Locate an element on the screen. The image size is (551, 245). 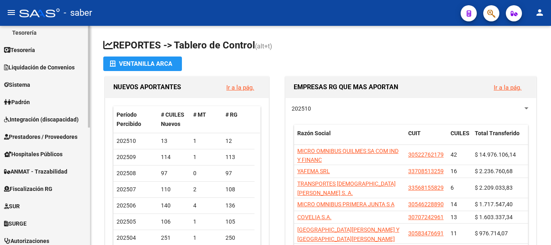
span: $ 2.209.033,83 is located at coordinates (494, 188).